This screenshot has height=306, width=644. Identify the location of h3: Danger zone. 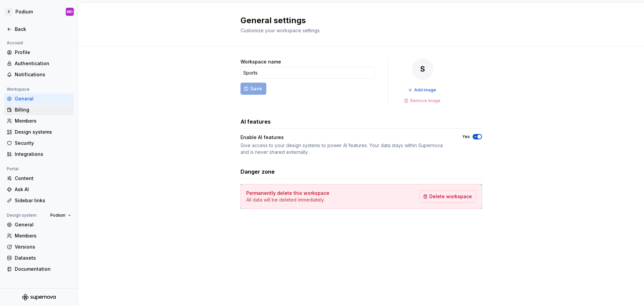
(258, 171).